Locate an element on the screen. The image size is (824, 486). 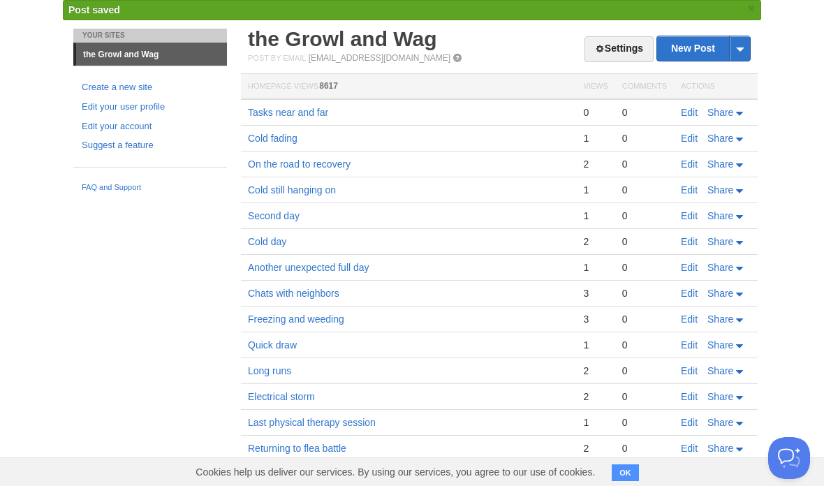
a: Freezing and weeding is located at coordinates (296, 319).